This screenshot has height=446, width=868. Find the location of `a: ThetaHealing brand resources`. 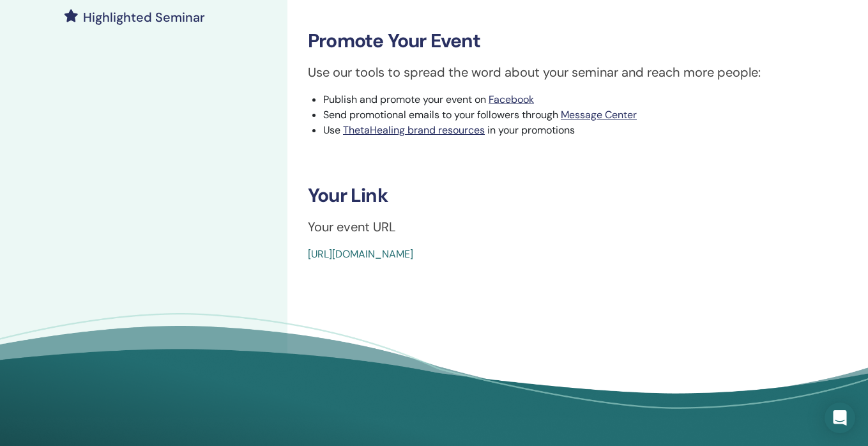

a: ThetaHealing brand resources is located at coordinates (414, 130).